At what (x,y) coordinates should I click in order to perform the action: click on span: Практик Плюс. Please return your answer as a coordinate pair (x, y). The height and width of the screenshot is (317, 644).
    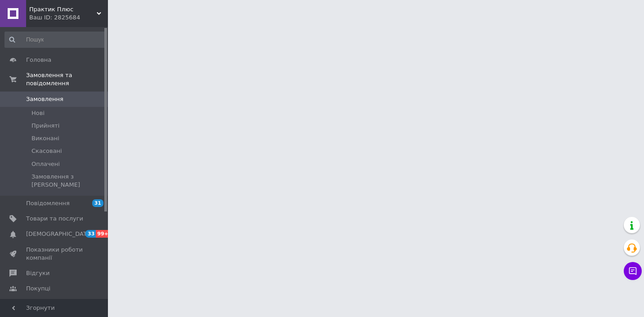
    Looking at the image, I should click on (63, 10).